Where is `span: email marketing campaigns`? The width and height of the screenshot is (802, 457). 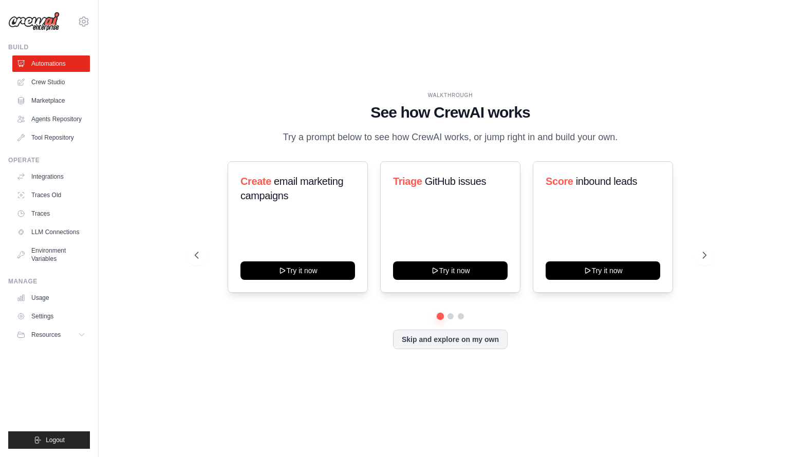 span: email marketing campaigns is located at coordinates (292, 189).